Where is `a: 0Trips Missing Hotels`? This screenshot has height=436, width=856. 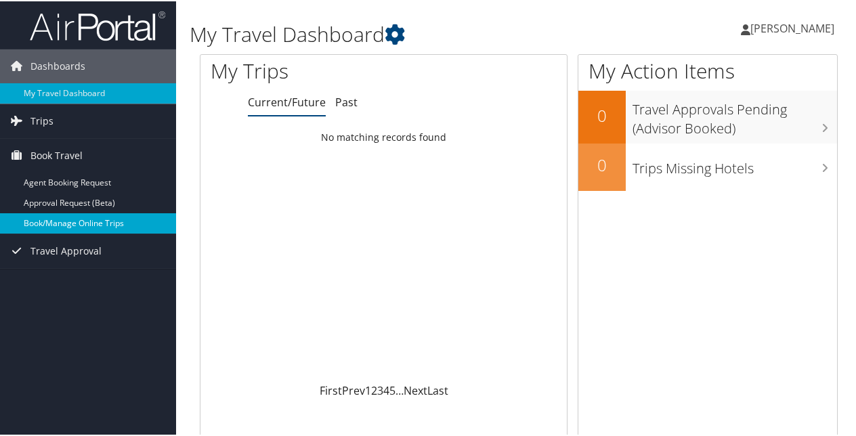 a: 0Trips Missing Hotels is located at coordinates (708, 166).